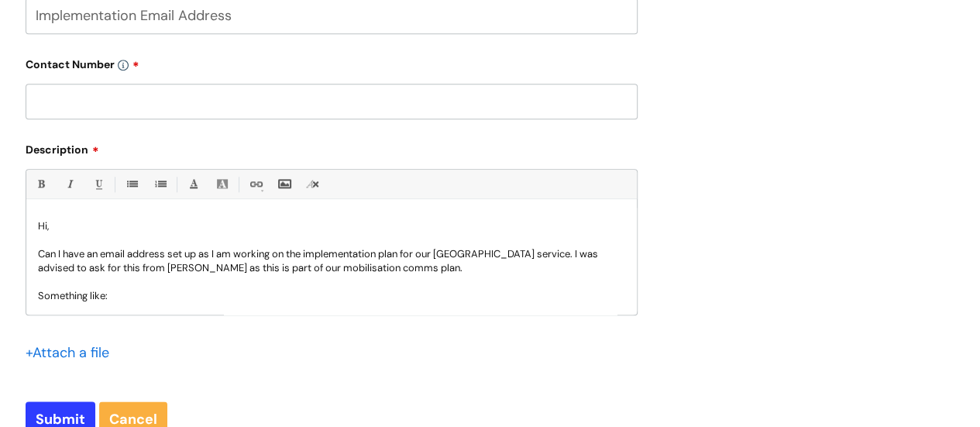 The width and height of the screenshot is (980, 427). What do you see at coordinates (312, 184) in the screenshot?
I see `a: Remove formatting (Ctrl-\)` at bounding box center [312, 184].